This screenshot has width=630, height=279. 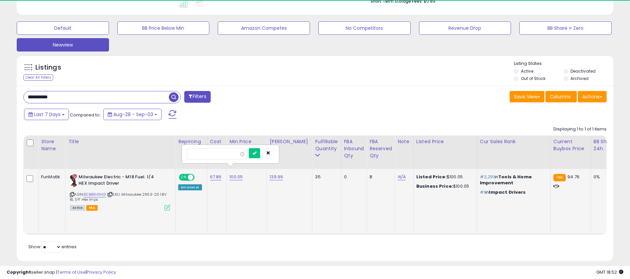 I want to click on span: Impact Drivers, so click(x=507, y=192).